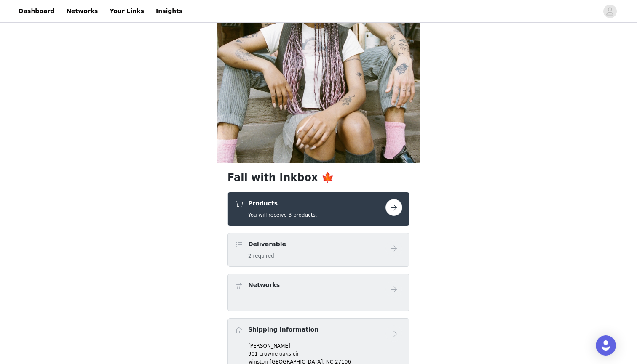 The width and height of the screenshot is (637, 364). I want to click on a: Dashboard, so click(36, 11).